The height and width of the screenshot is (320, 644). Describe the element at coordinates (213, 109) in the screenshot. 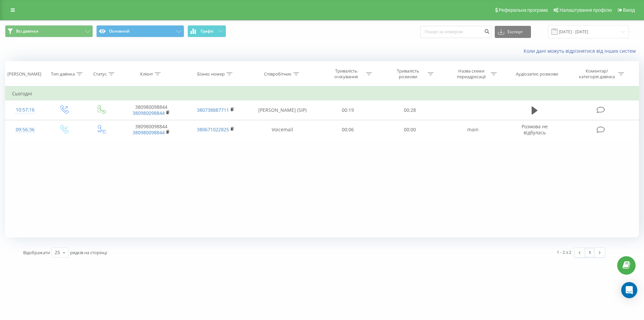

I see `a: 380738887711` at that location.